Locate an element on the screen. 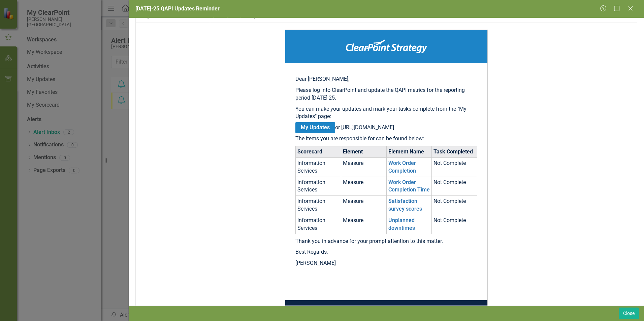 The width and height of the screenshot is (644, 321). p: The items you are responsible for can be found below: is located at coordinates (386, 138).